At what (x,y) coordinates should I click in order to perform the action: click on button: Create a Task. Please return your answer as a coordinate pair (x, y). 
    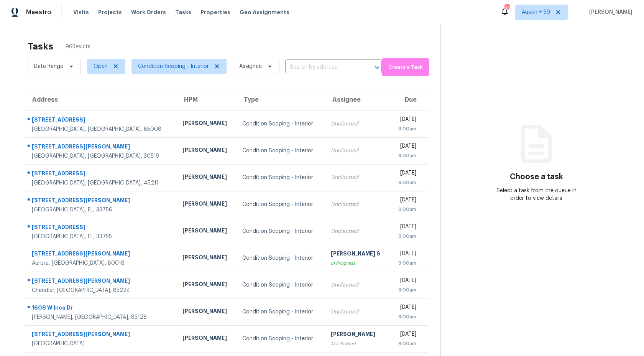
    Looking at the image, I should click on (405, 67).